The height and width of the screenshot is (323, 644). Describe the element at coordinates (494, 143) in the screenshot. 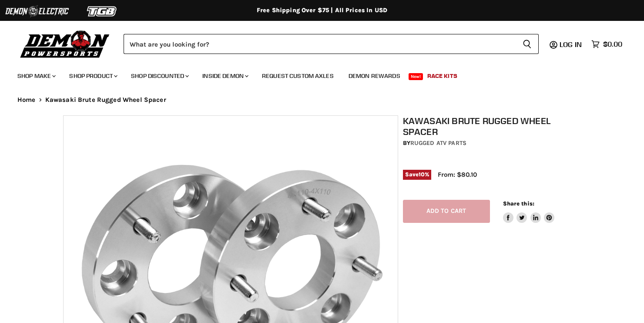

I see `div: by` at that location.